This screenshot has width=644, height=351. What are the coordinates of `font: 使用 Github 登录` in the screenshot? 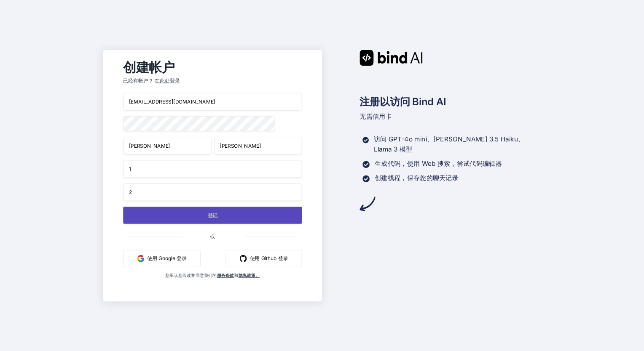 It's located at (268, 258).